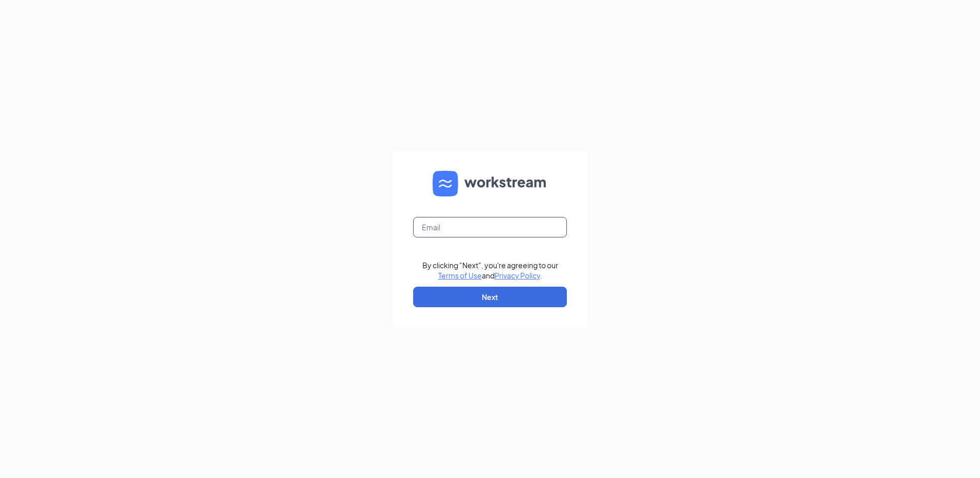 Image resolution: width=980 pixels, height=478 pixels. Describe the element at coordinates (460, 275) in the screenshot. I see `a: Terms of Use` at that location.